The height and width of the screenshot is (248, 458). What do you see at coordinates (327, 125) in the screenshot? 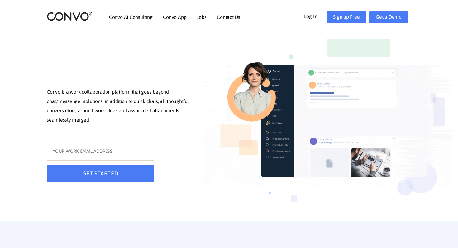
I see `img: image_not_found` at bounding box center [327, 125].